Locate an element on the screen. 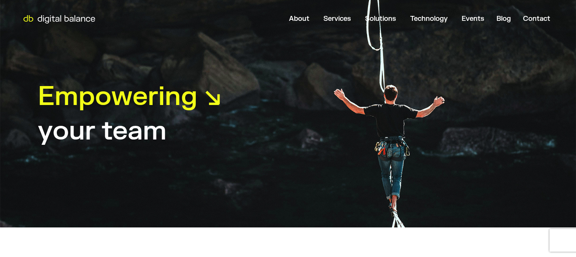  span: Technology is located at coordinates (429, 19).